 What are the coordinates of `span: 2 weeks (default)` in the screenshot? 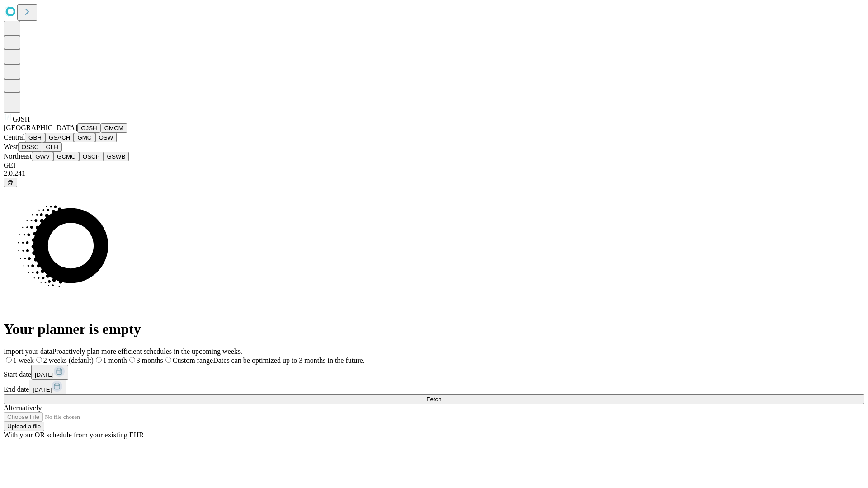 It's located at (68, 360).